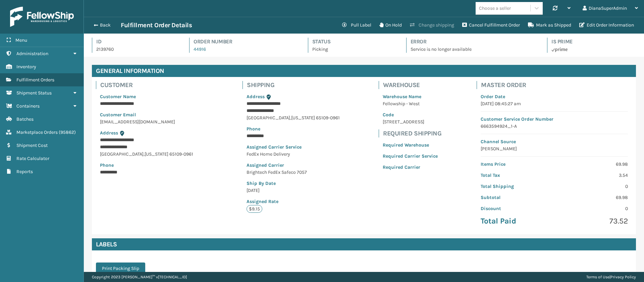 Image resolution: width=644 pixels, height=282 pixels. What do you see at coordinates (598, 277) in the screenshot?
I see `a: Terms of Use` at bounding box center [598, 277].